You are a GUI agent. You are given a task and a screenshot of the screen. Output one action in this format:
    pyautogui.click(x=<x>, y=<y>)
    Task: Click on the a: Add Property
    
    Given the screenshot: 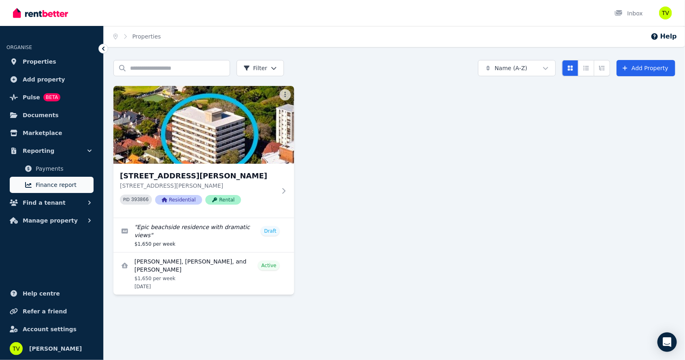 What is the action you would take?
    pyautogui.click(x=646, y=68)
    